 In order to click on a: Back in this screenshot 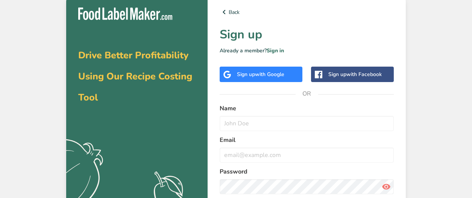, I will do `click(306, 12)`.